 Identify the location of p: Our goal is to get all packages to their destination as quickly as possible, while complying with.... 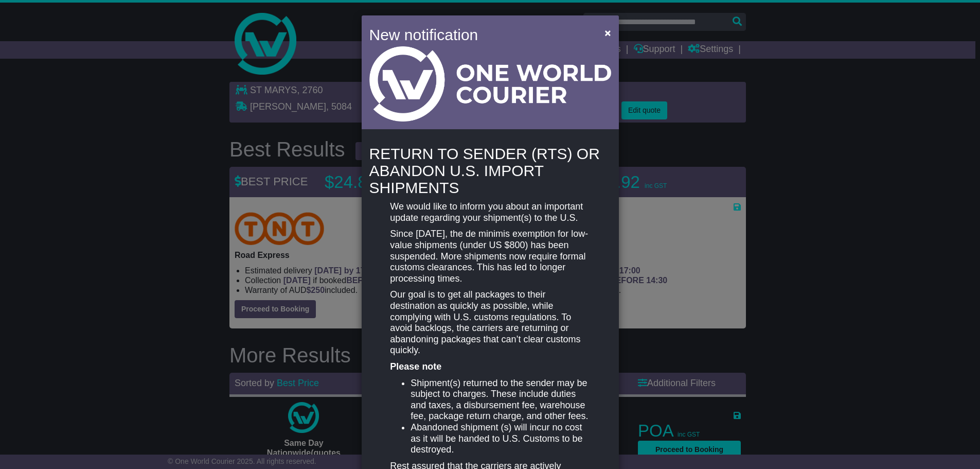
(490, 323).